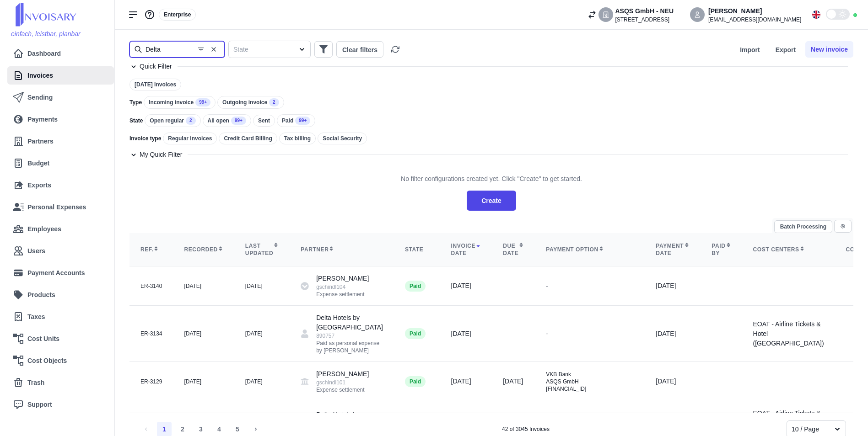  What do you see at coordinates (57, 207) in the screenshot?
I see `span: Personal Expenses` at bounding box center [57, 207].